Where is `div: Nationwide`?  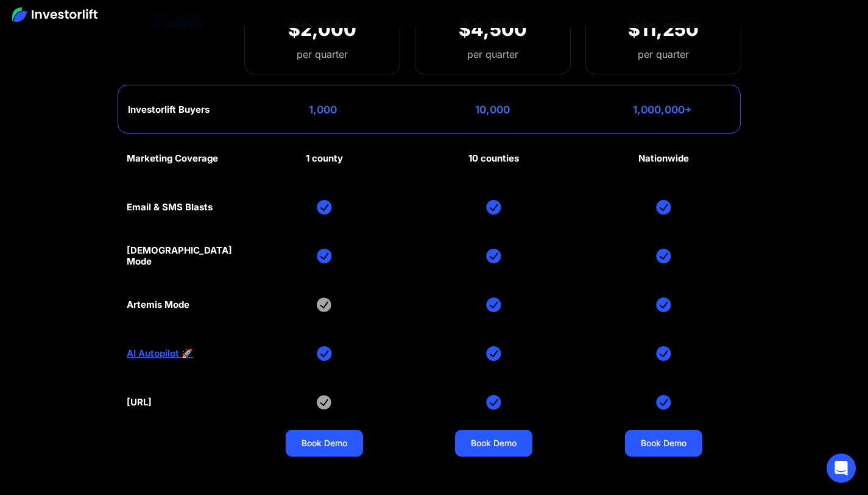
div: Nationwide is located at coordinates (664, 158).